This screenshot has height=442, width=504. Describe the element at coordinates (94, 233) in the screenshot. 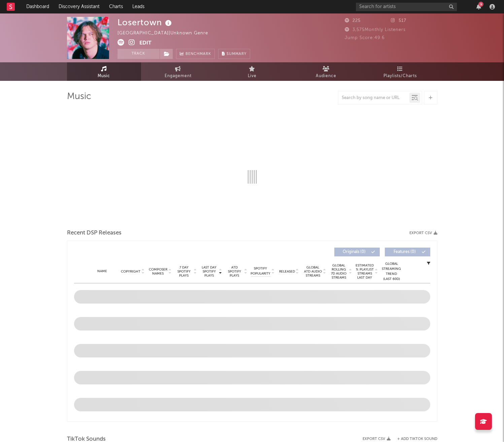

I see `span: Recent DSP Releases` at that location.